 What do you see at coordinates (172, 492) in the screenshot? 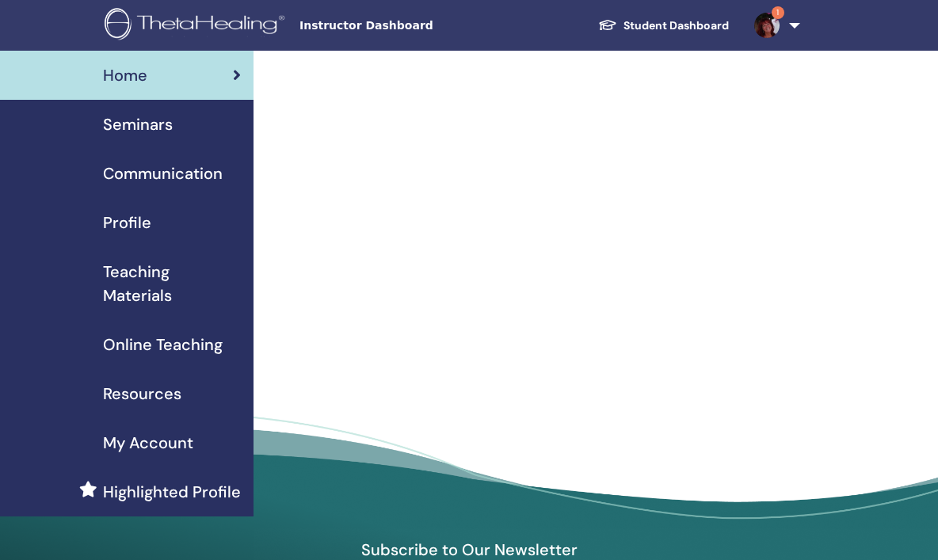
I see `span: Highlighted Profile` at bounding box center [172, 492].